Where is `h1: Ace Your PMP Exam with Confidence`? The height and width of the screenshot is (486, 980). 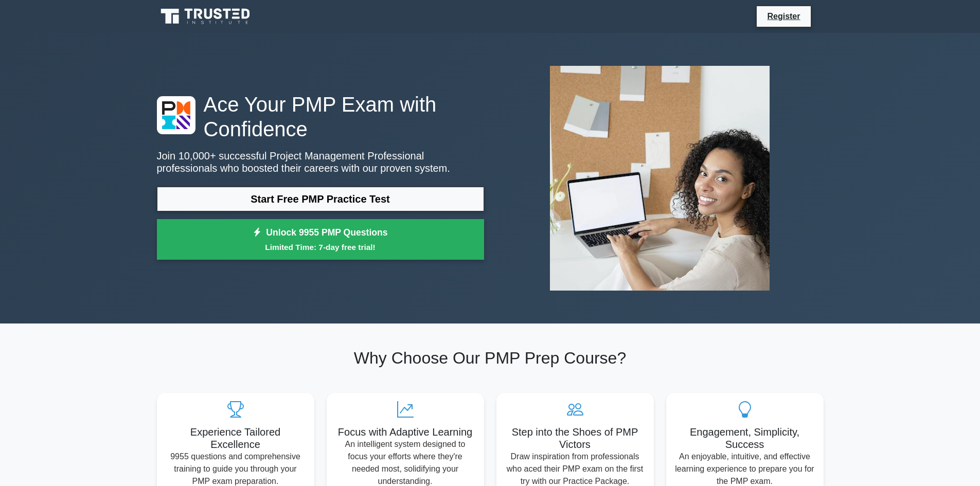
h1: Ace Your PMP Exam with Confidence is located at coordinates (320, 117).